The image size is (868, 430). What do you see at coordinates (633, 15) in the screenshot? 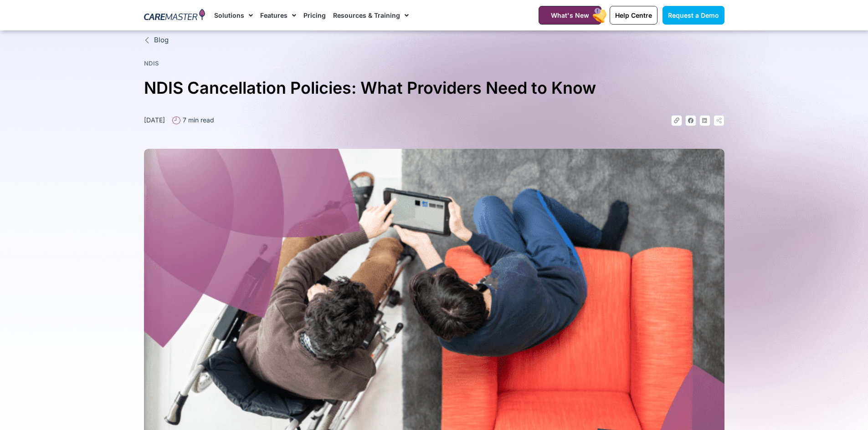
I see `a: Help Centre` at bounding box center [633, 15].